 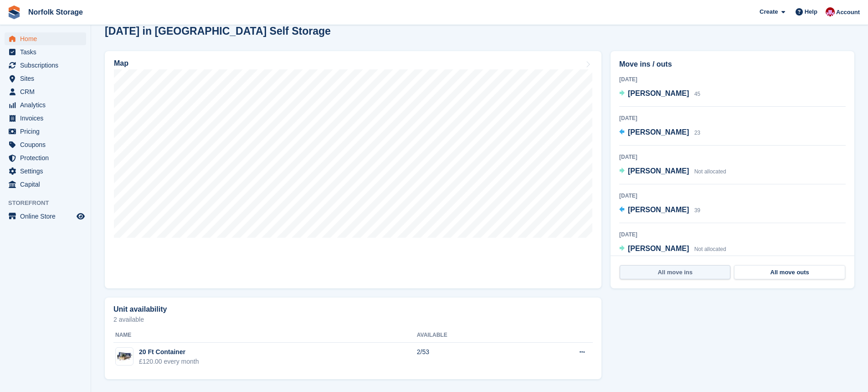 What do you see at coordinates (48, 185) in the screenshot?
I see `span: Capital` at bounding box center [48, 185].